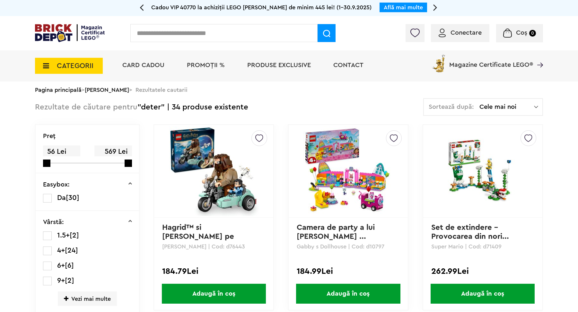 This screenshot has height=312, width=578. I want to click on a: Magazine Certificate LEGO®, so click(538, 57).